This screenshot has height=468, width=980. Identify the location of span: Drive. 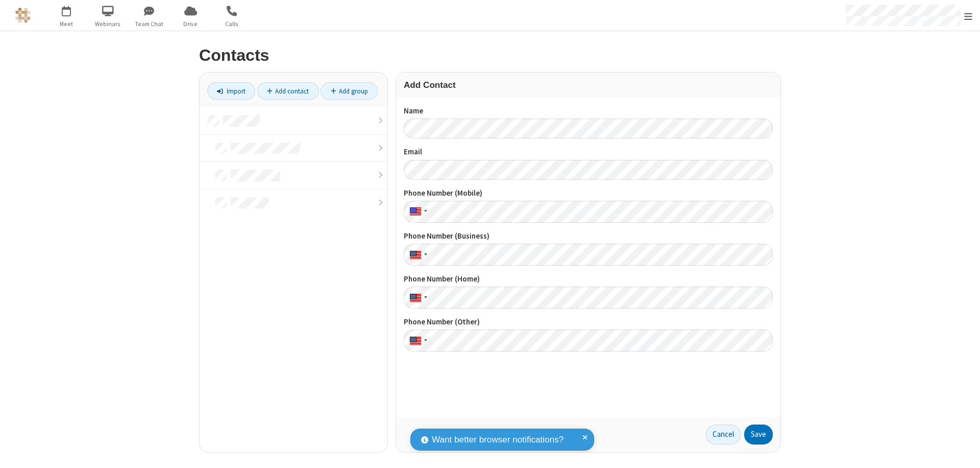
(191, 24).